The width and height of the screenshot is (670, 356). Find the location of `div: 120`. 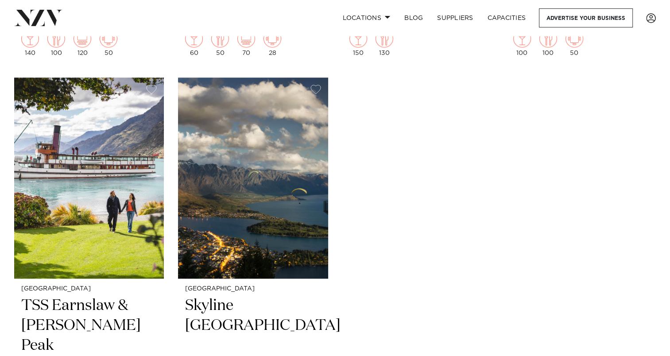

div: 120 is located at coordinates (82, 43).